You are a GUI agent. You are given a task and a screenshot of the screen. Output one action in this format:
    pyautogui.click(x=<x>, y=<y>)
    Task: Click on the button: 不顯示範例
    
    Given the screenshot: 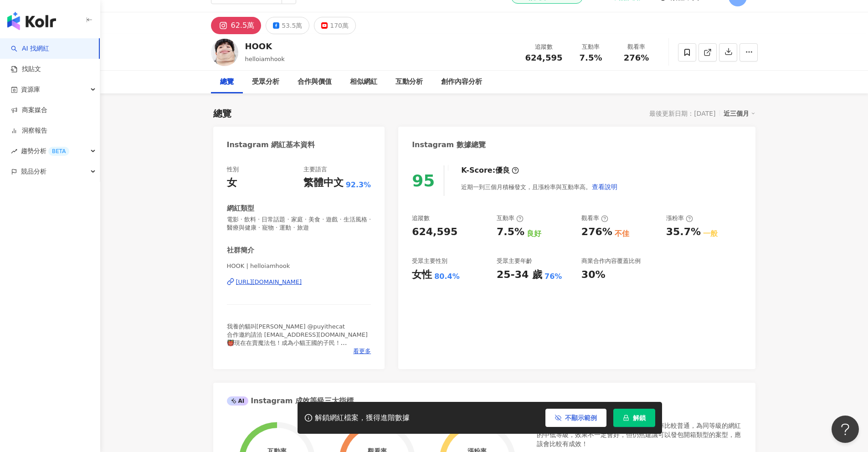 What is the action you would take?
    pyautogui.click(x=576, y=418)
    